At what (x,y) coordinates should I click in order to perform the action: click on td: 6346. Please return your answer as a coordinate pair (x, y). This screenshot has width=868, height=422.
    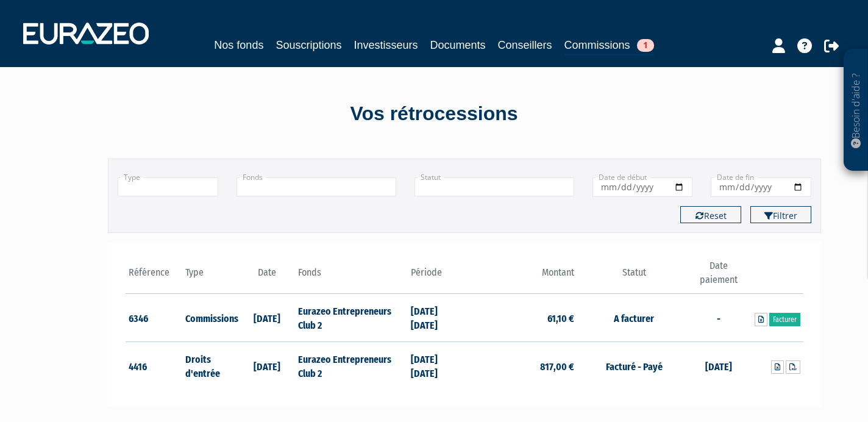
    Looking at the image, I should click on (154, 318).